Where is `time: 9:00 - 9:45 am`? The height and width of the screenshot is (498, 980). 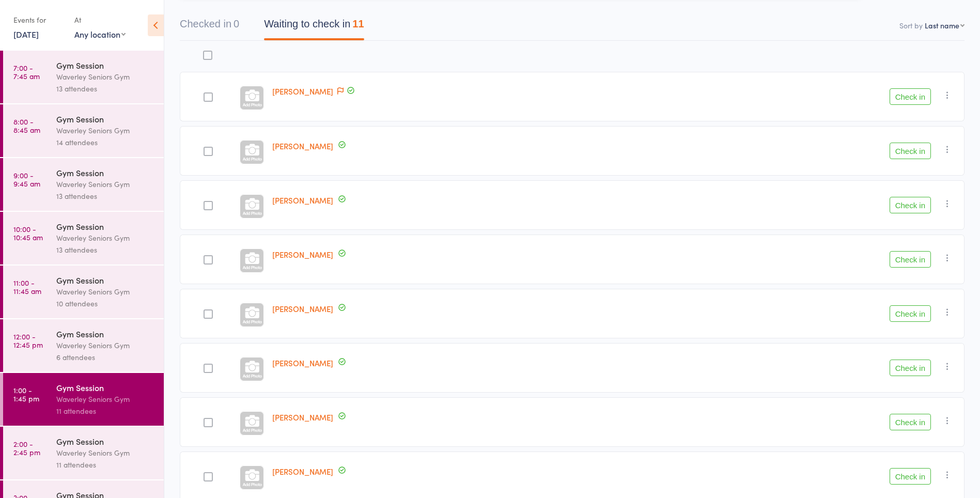 time: 9:00 - 9:45 am is located at coordinates (27, 179).